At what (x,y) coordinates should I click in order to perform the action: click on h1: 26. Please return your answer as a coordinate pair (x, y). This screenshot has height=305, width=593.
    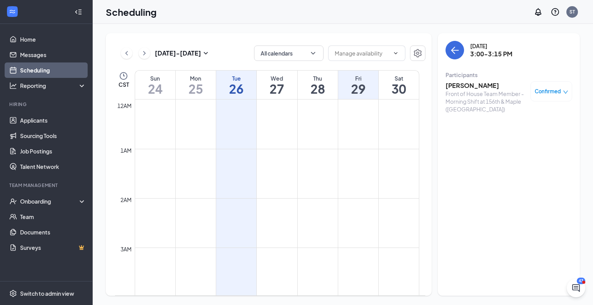
    Looking at the image, I should click on (236, 89).